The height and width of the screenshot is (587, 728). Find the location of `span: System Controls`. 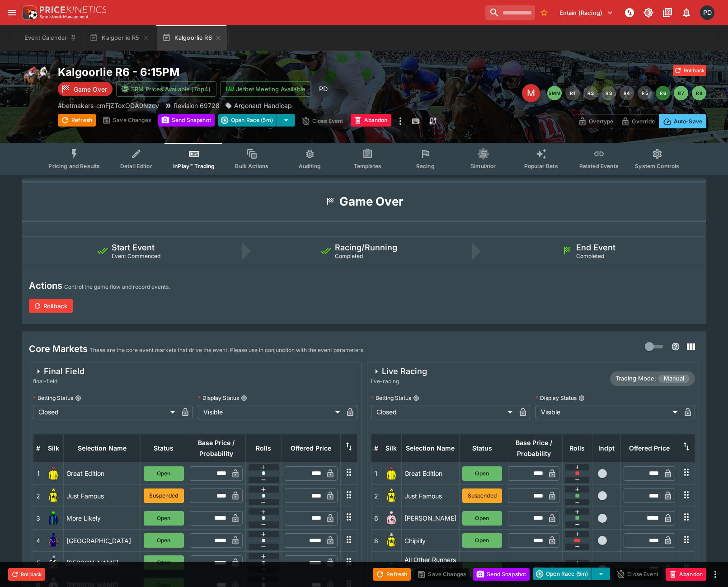

span: System Controls is located at coordinates (657, 166).